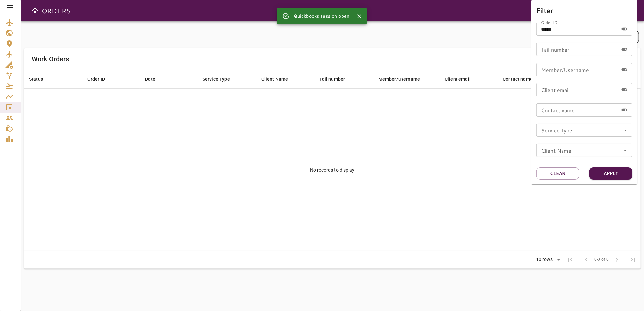  I want to click on button: Clean, so click(558, 173).